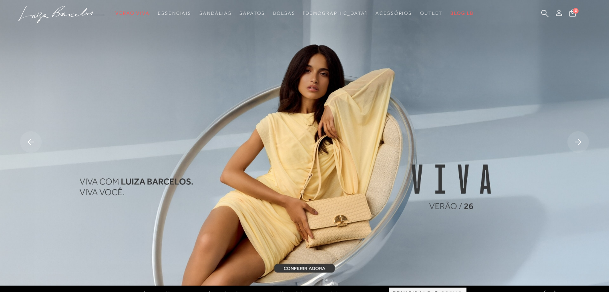 The height and width of the screenshot is (292, 609). What do you see at coordinates (174, 13) in the screenshot?
I see `span: Essenciais` at bounding box center [174, 13].